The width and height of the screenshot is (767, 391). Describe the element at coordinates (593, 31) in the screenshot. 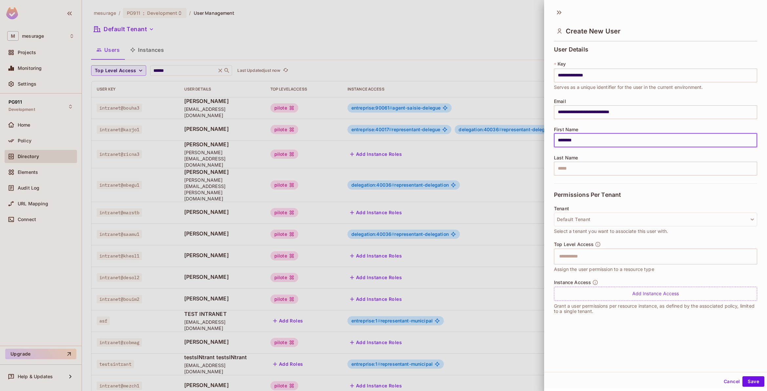

I see `span: Create New User` at that location.